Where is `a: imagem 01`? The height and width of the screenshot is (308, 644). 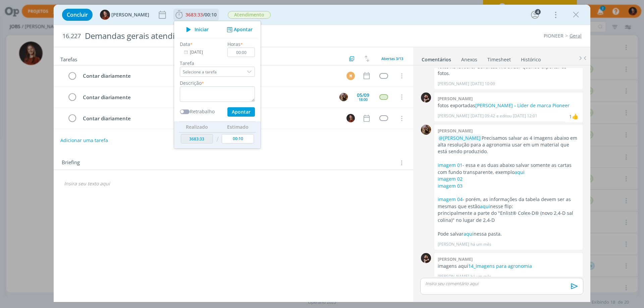
a: imagem 01 is located at coordinates (450, 165).